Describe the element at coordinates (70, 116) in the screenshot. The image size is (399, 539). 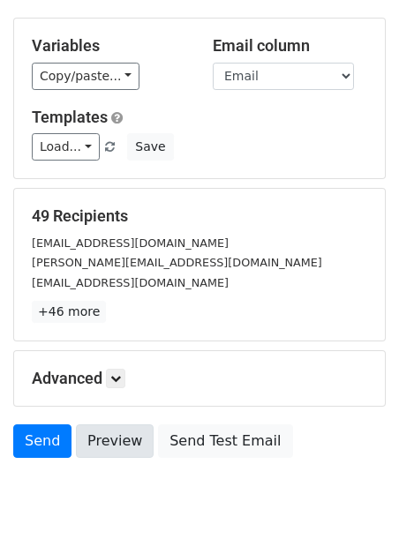
I see `a: Templates` at that location.